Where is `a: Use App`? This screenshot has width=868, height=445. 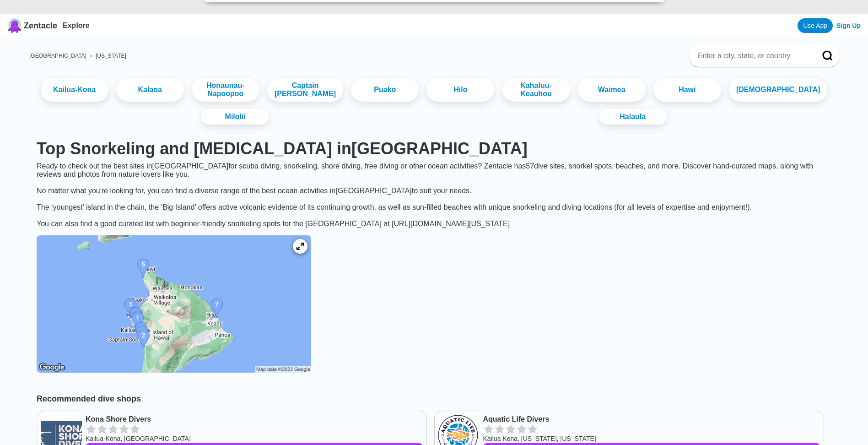 a: Use App is located at coordinates (815, 26).